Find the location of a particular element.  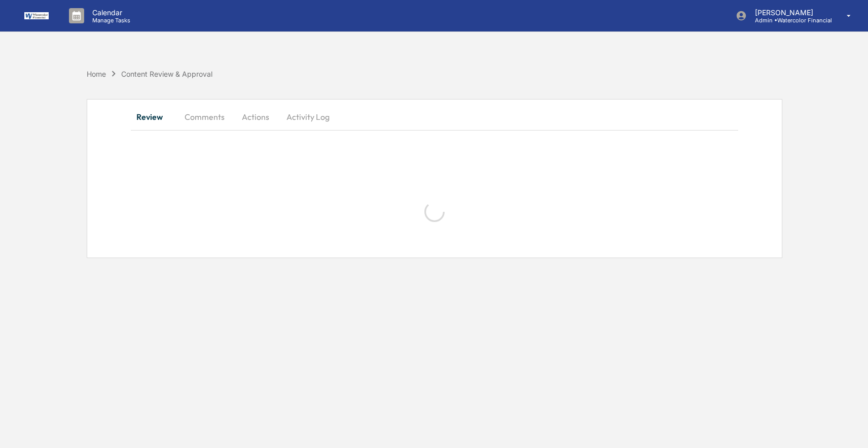

button: Review is located at coordinates (153, 117).